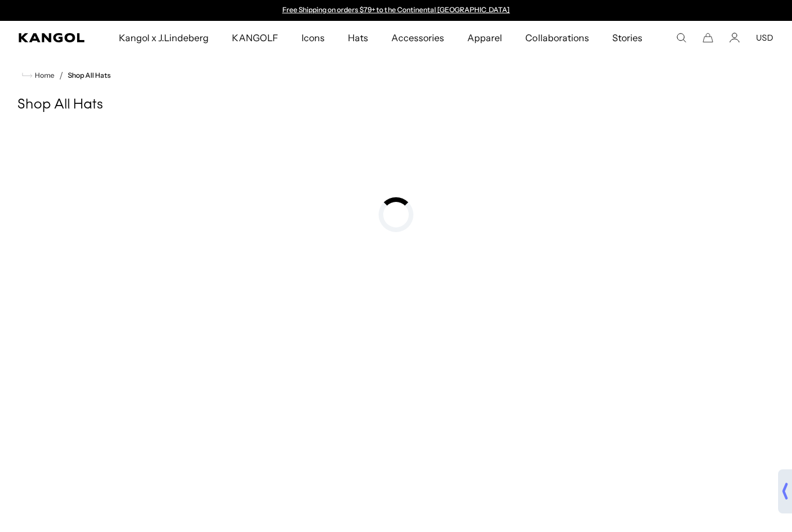 The height and width of the screenshot is (532, 792). What do you see at coordinates (38, 76) in the screenshot?
I see `a: Home` at bounding box center [38, 76].